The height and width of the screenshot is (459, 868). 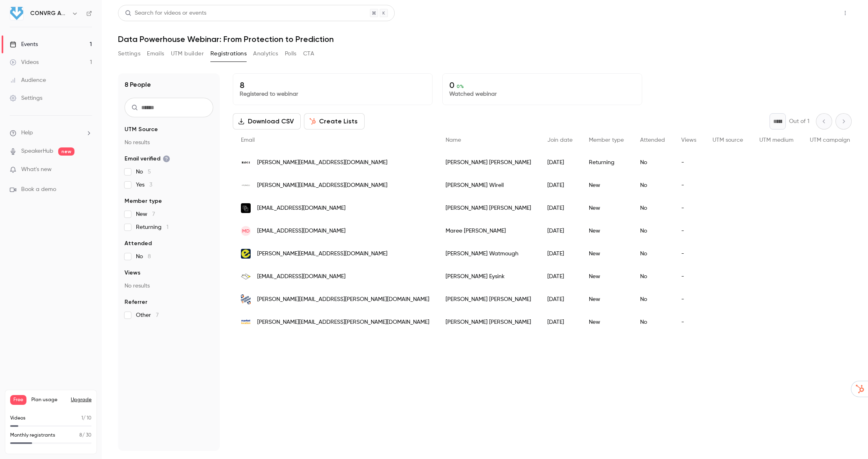 What do you see at coordinates (148, 315) in the screenshot?
I see `span: Other` at bounding box center [148, 315].